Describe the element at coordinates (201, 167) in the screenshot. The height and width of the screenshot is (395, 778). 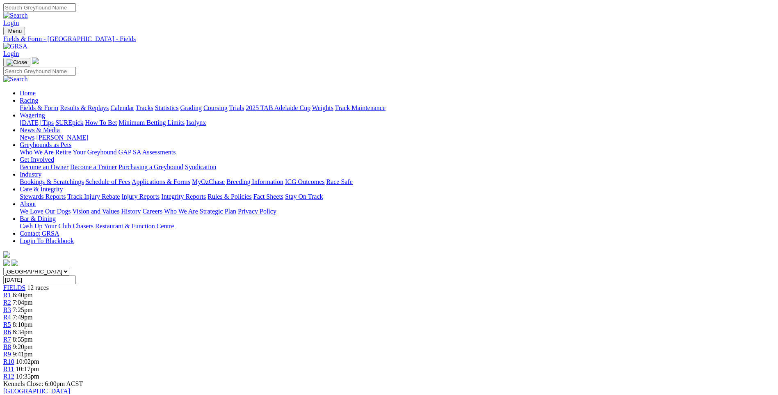
I see `a: Syndication` at that location.